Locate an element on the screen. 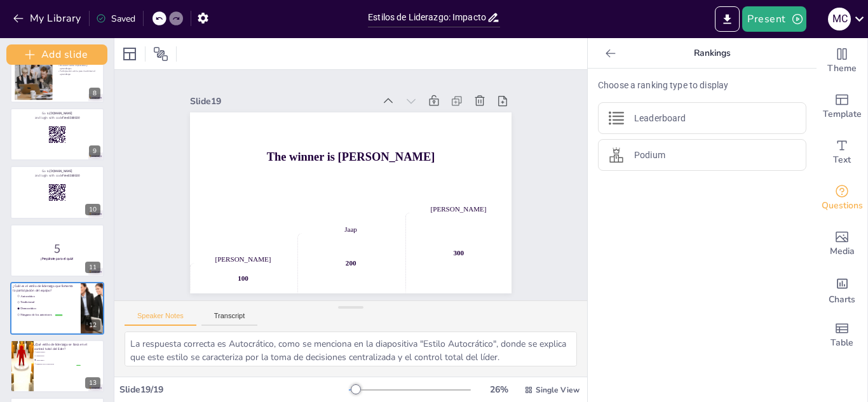 This screenshot has width=868, height=402. input: Insert title is located at coordinates (427, 17).